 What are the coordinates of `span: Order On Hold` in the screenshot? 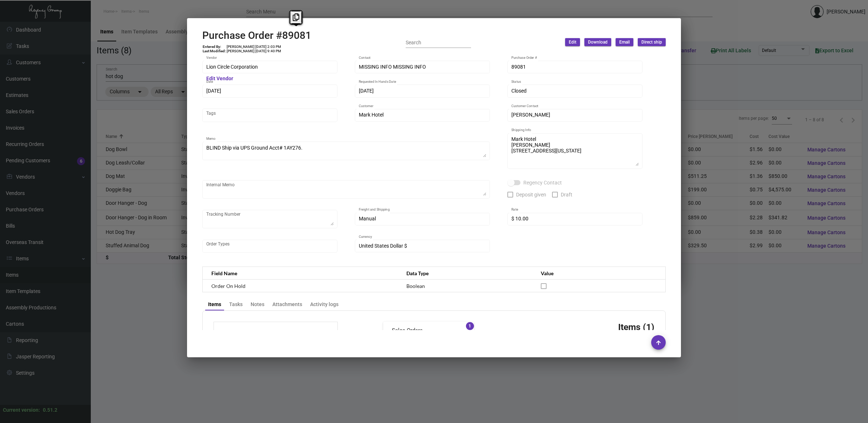 It's located at (228, 286).